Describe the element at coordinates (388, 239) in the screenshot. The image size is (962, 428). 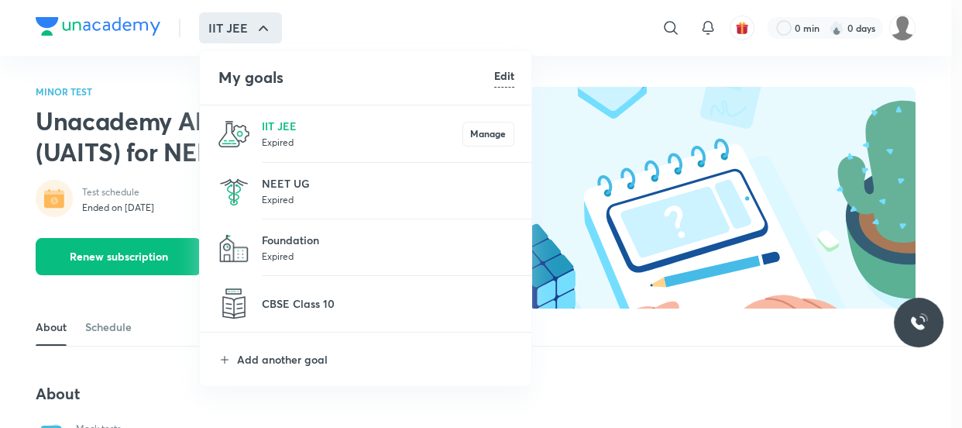
I see `p: Foundation` at that location.